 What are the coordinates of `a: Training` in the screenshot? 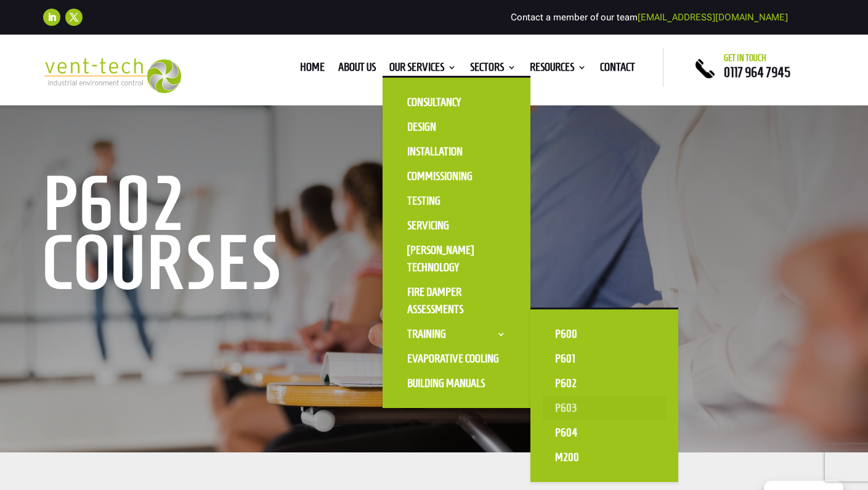 It's located at (456, 334).